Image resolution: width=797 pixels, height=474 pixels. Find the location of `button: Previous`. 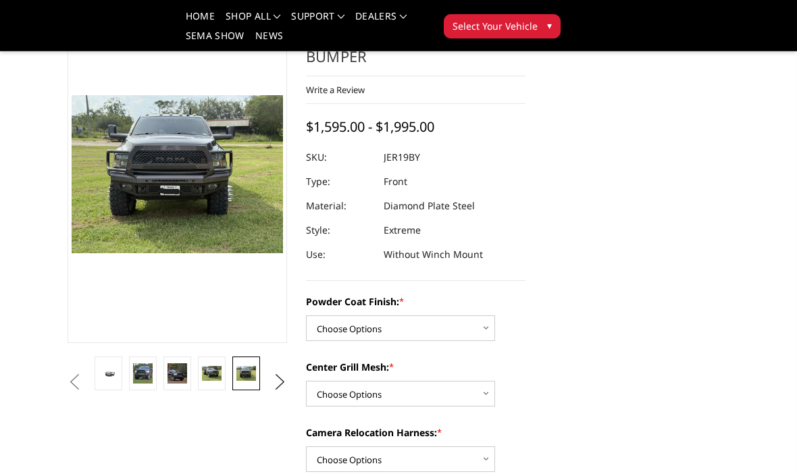

button: Previous is located at coordinates (74, 382).